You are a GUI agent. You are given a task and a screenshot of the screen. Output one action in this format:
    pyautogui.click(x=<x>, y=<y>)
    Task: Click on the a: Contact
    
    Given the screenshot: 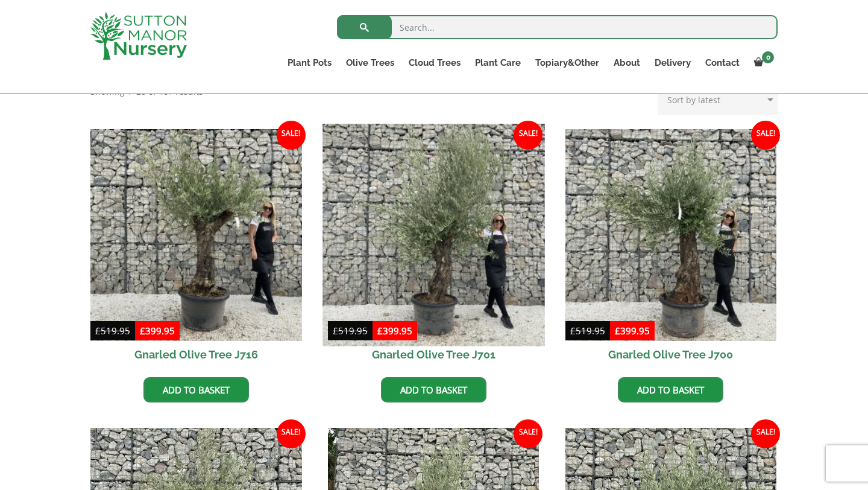 What is the action you would take?
    pyautogui.click(x=722, y=63)
    